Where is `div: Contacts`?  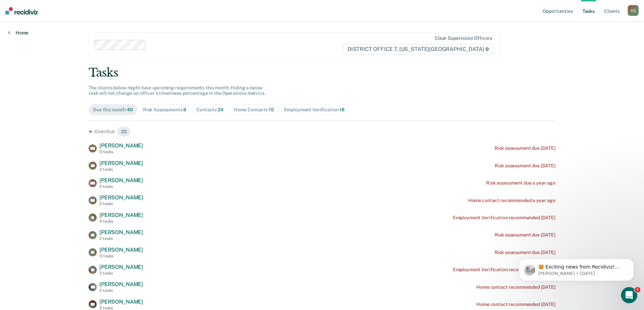 div: Contacts is located at coordinates (210, 110).